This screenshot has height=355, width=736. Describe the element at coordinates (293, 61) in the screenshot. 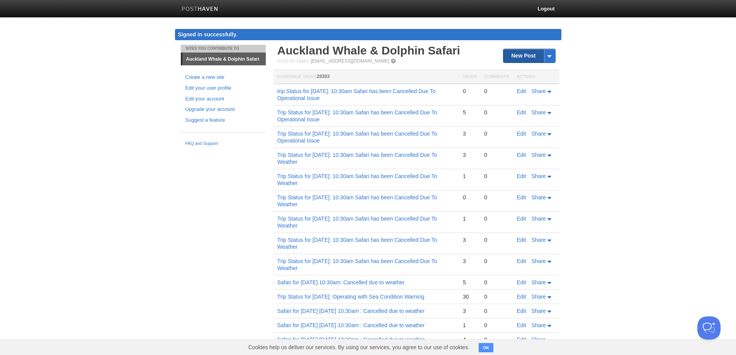

I see `span: Post by Email` at that location.